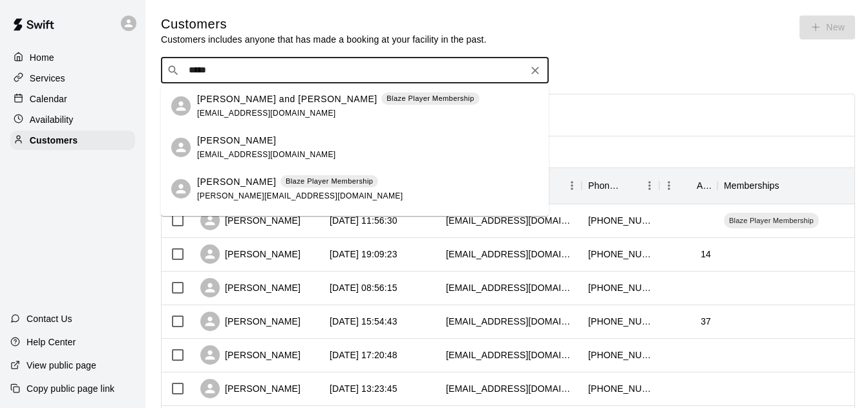 This screenshot has height=408, width=868. Describe the element at coordinates (510, 220) in the screenshot. I see `div: drowland012384@gmail.com` at that location.